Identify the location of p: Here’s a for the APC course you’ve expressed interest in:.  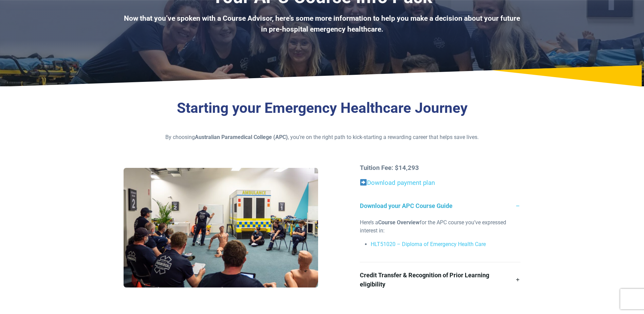
(440, 227).